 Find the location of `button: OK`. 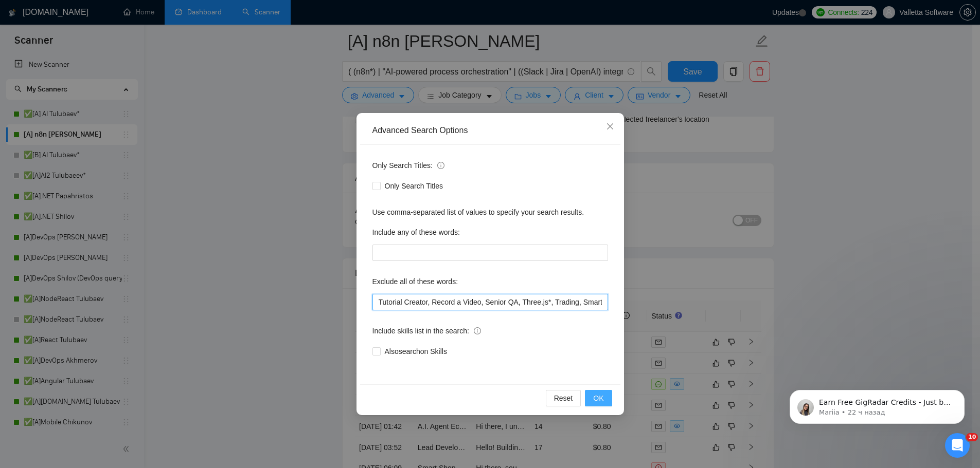

button: OK is located at coordinates (598, 399).